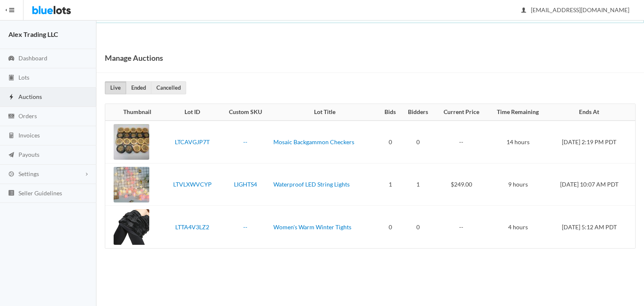 The width and height of the screenshot is (644, 306). What do you see at coordinates (11, 78) in the screenshot?
I see `ion-icon: clipboard` at bounding box center [11, 78].